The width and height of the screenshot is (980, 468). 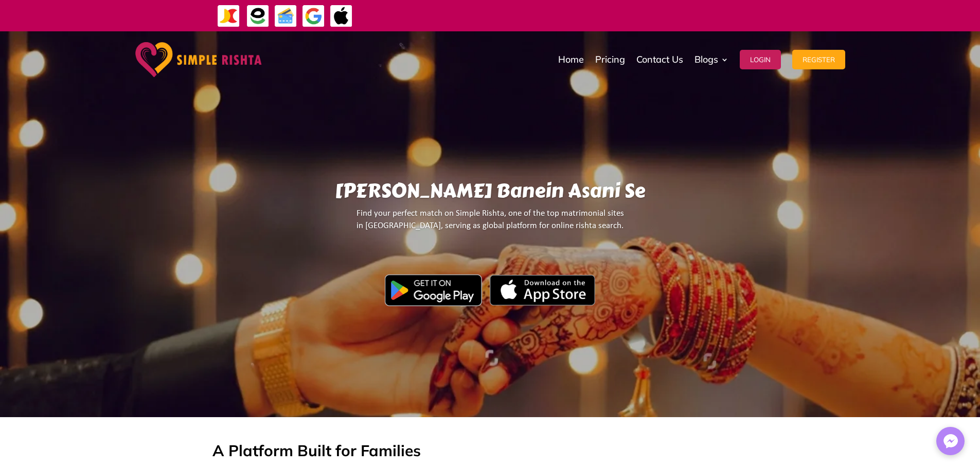 I want to click on a: Contact Us, so click(x=659, y=60).